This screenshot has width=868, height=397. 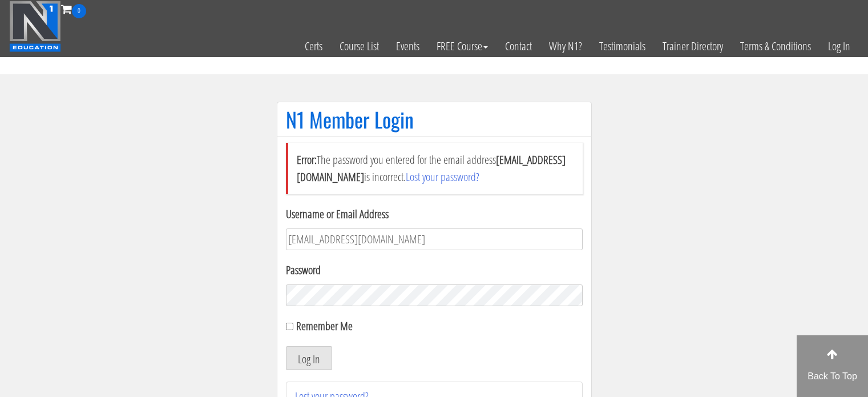 What do you see at coordinates (434, 169) in the screenshot?
I see `li: The password you entered for the email address is incorrect.` at bounding box center [434, 169].